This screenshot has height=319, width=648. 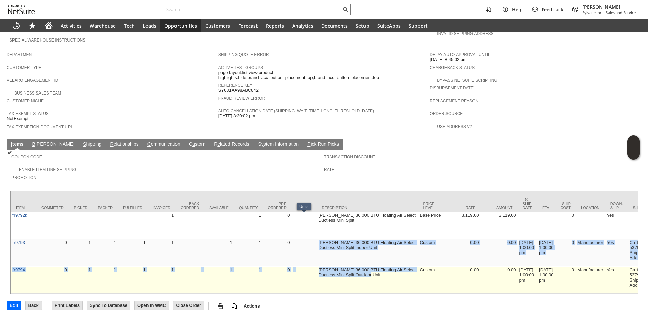 What do you see at coordinates (235, 85) in the screenshot?
I see `a: Reference Key` at bounding box center [235, 85].